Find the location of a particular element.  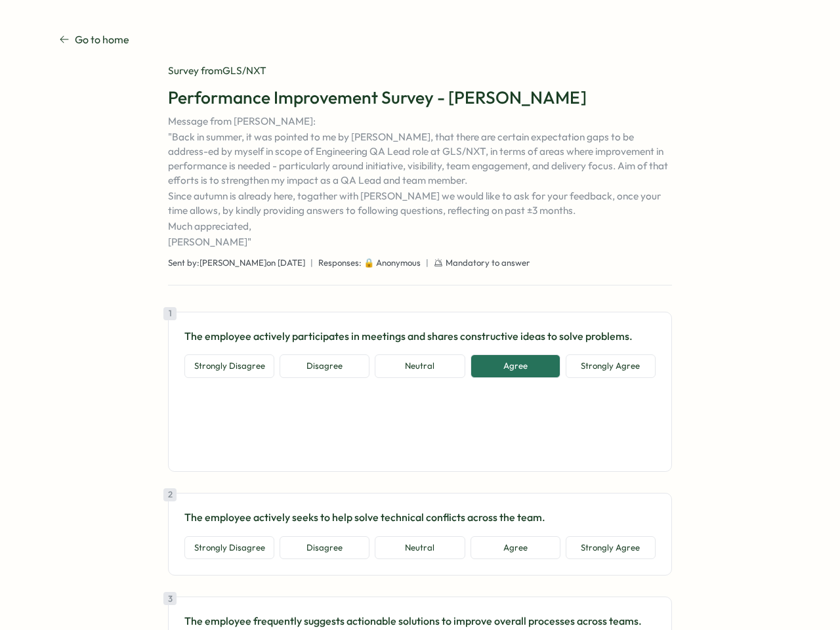

div: 1 is located at coordinates (170, 314).